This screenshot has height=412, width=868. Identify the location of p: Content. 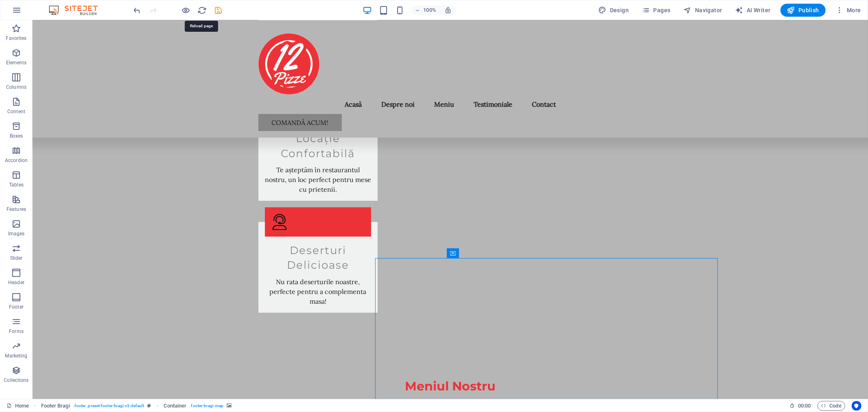
(16, 112).